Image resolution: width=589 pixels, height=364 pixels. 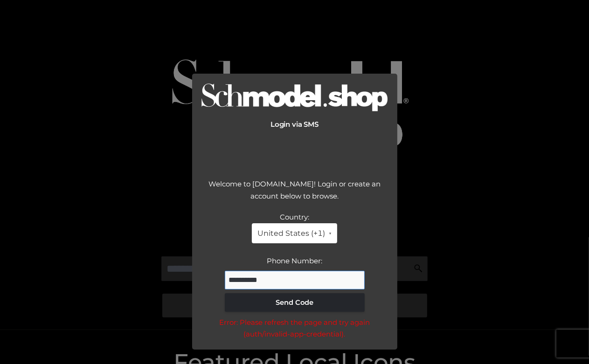 What do you see at coordinates (295, 124) in the screenshot?
I see `h2: Login via SMS` at bounding box center [295, 124].